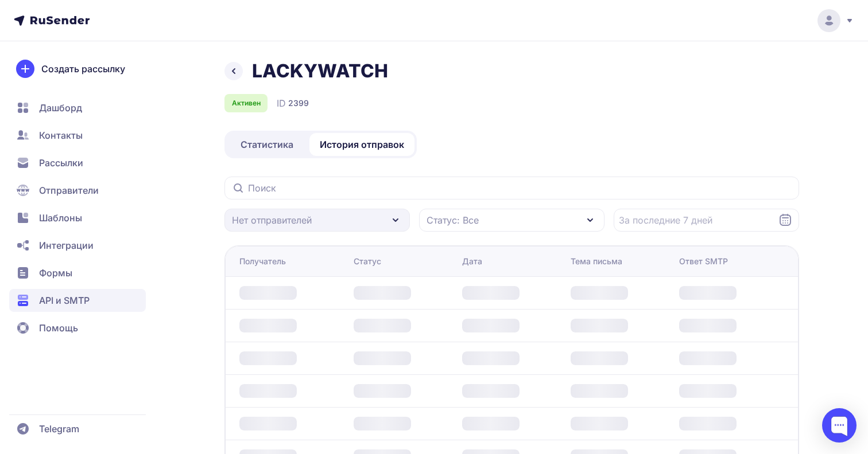 The width and height of the screenshot is (868, 454). What do you see at coordinates (246, 103) in the screenshot?
I see `span: Активен` at bounding box center [246, 103].